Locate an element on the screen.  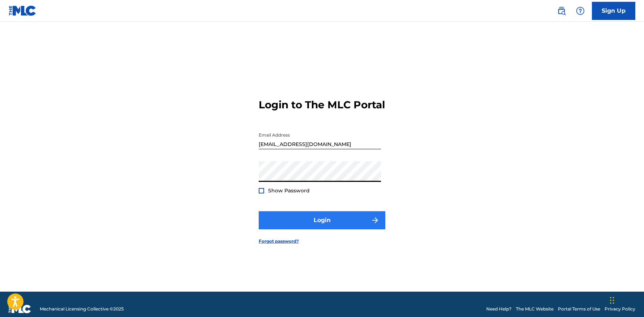
div: Chat Widget is located at coordinates (626, 299).